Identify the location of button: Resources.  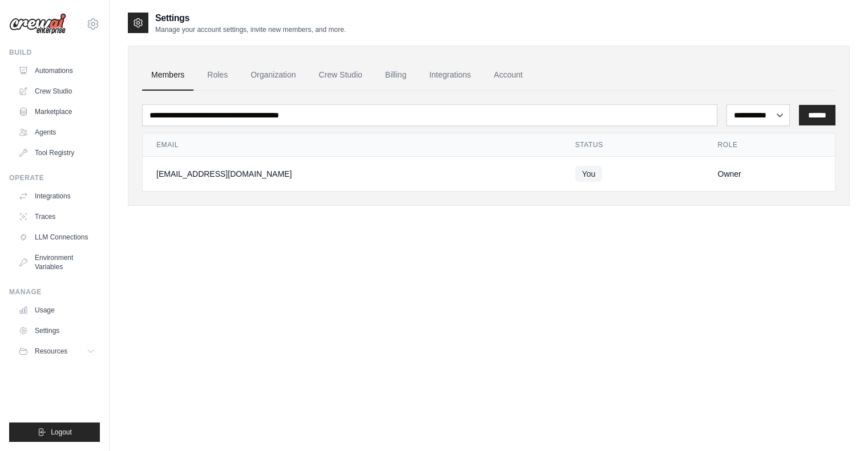
(56, 351).